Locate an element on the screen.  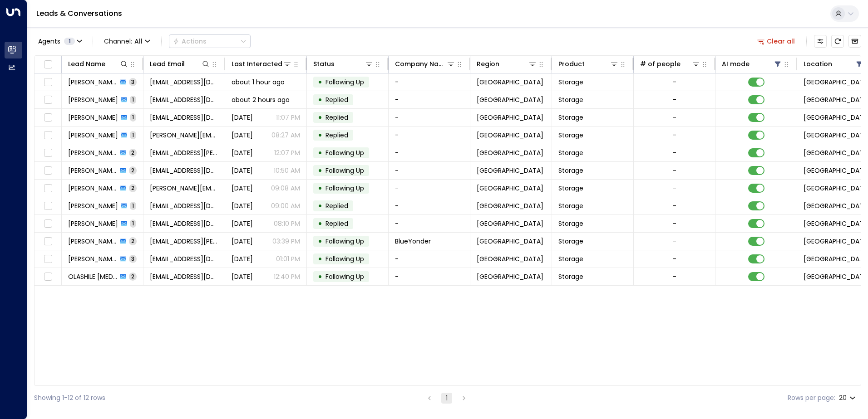
span: nav.sahdra@gmail.com is located at coordinates (184, 153).